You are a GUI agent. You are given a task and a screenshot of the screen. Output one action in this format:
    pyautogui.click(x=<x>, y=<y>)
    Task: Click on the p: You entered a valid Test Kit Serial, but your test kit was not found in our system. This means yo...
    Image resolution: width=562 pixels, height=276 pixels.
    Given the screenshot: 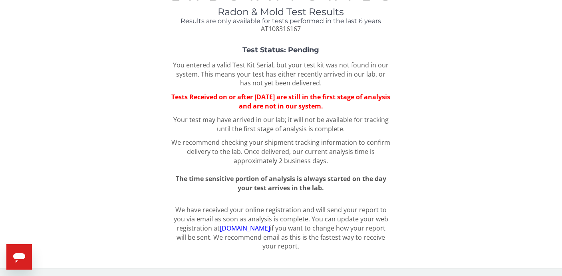 What is the action you would take?
    pyautogui.click(x=281, y=74)
    